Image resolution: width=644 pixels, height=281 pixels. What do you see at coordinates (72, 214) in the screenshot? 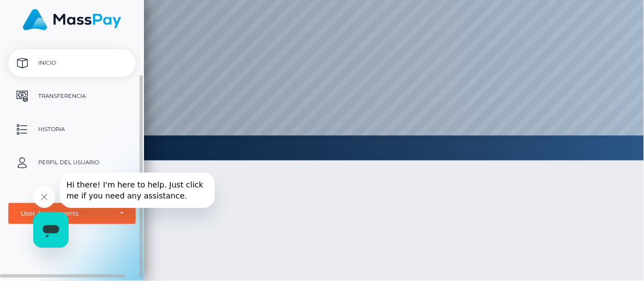
I see `button: User Agreements` at bounding box center [72, 214].